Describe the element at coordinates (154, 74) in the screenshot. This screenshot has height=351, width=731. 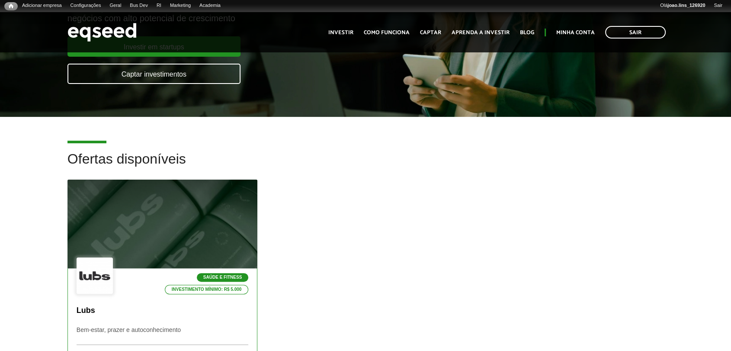
I see `a: Captar investimentos` at that location.